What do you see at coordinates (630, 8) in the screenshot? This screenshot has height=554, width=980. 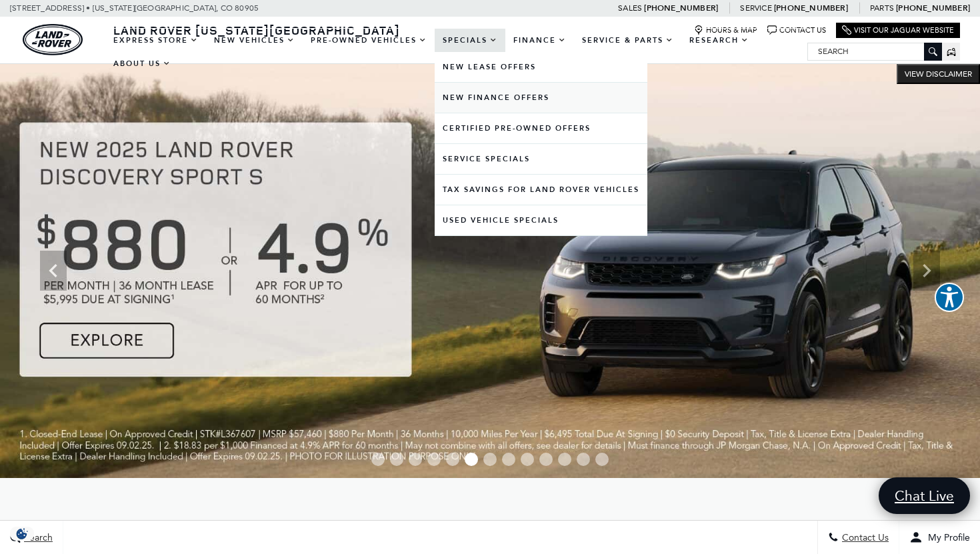 I see `span: Sales` at bounding box center [630, 8].